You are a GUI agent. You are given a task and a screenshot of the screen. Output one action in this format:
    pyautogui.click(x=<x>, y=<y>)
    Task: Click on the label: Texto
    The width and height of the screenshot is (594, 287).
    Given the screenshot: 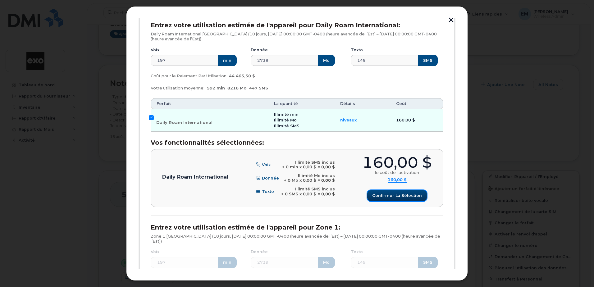 What is the action you would take?
    pyautogui.click(x=357, y=50)
    